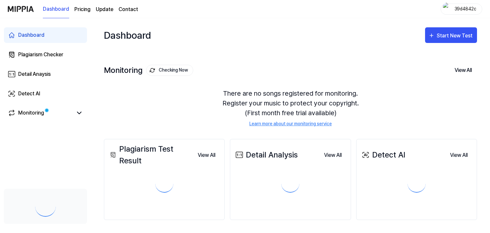 The width and height of the screenshot is (490, 233). What do you see at coordinates (466, 9) in the screenshot?
I see `div: 39d4842c` at bounding box center [466, 9].